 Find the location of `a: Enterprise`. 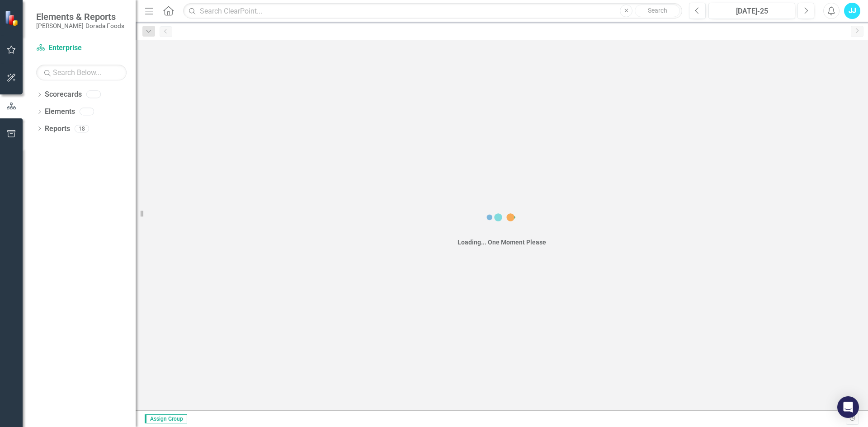

a: Enterprise is located at coordinates (81, 48).